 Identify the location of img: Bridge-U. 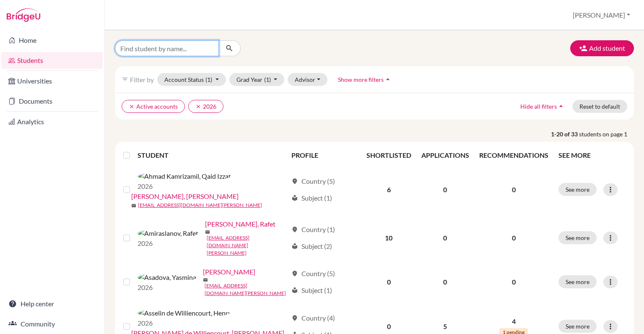
(23, 15).